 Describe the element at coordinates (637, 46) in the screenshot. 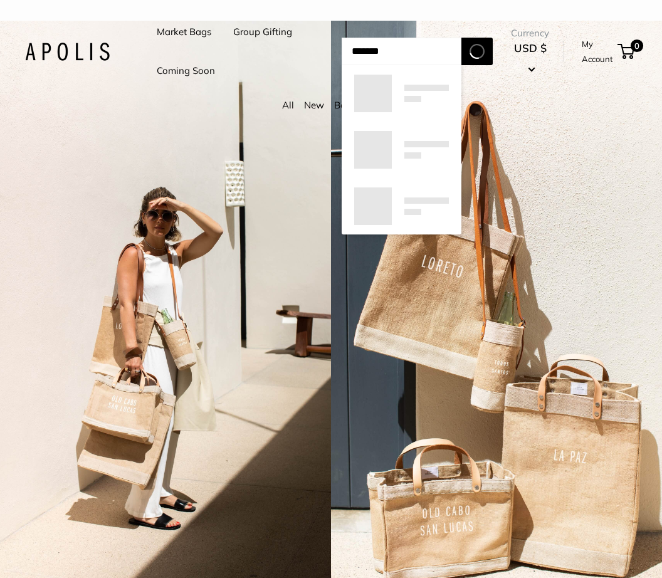

I see `span: 0` at that location.